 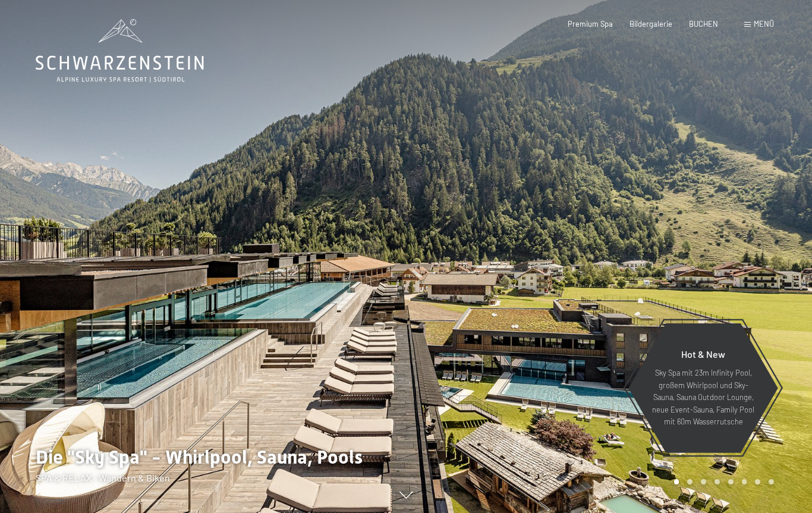 What do you see at coordinates (590, 24) in the screenshot?
I see `span: Premium Spa` at bounding box center [590, 24].